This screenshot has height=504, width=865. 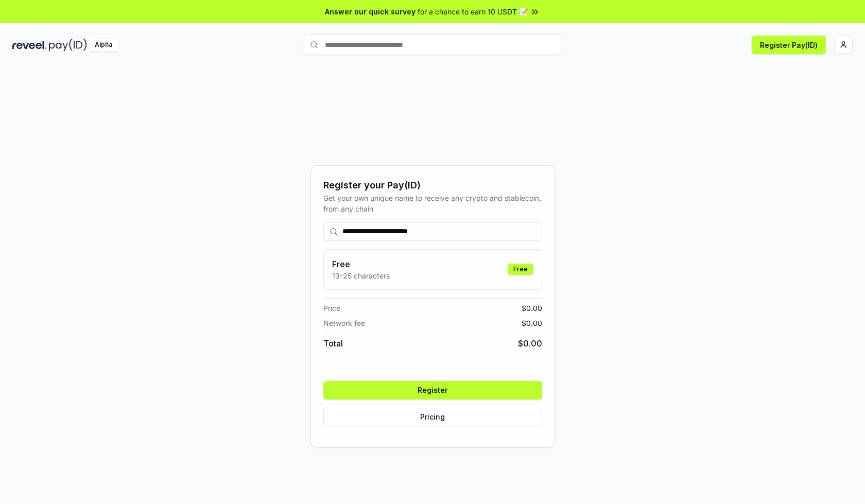 I want to click on span: Total, so click(x=333, y=343).